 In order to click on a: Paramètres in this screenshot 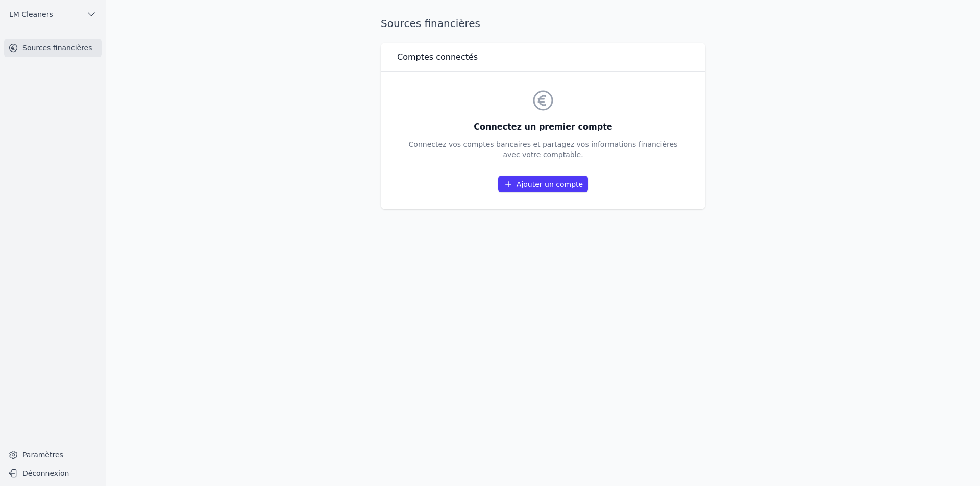, I will do `click(52, 455)`.